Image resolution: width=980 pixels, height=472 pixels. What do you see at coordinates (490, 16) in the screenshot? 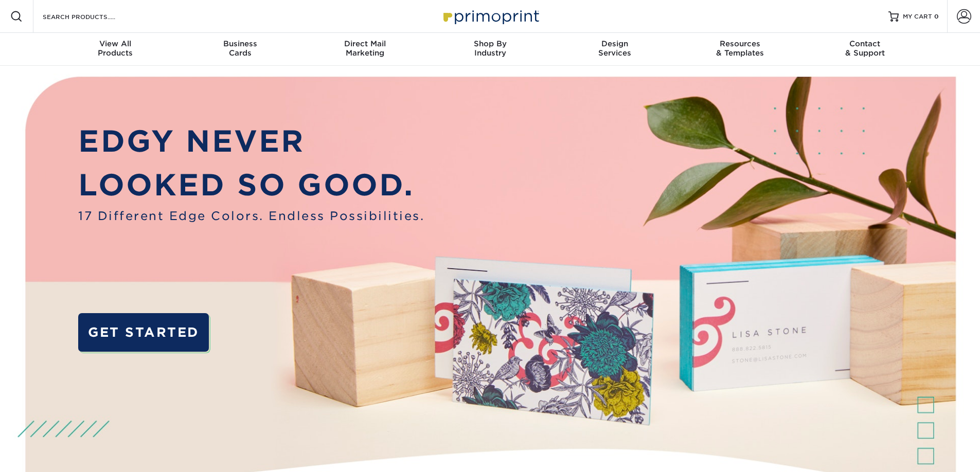
I see `img: Primoprint` at bounding box center [490, 16].